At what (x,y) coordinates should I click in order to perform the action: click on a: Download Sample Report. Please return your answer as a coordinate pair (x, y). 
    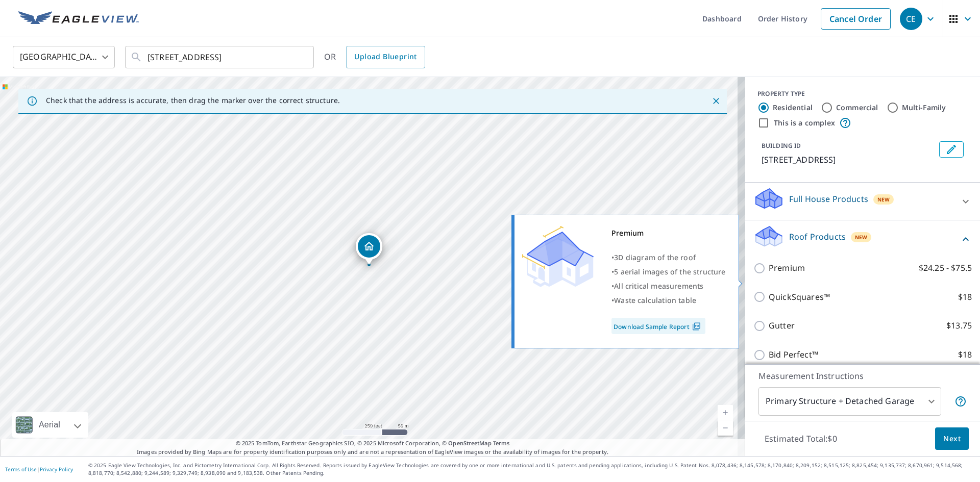
    Looking at the image, I should click on (659, 326).